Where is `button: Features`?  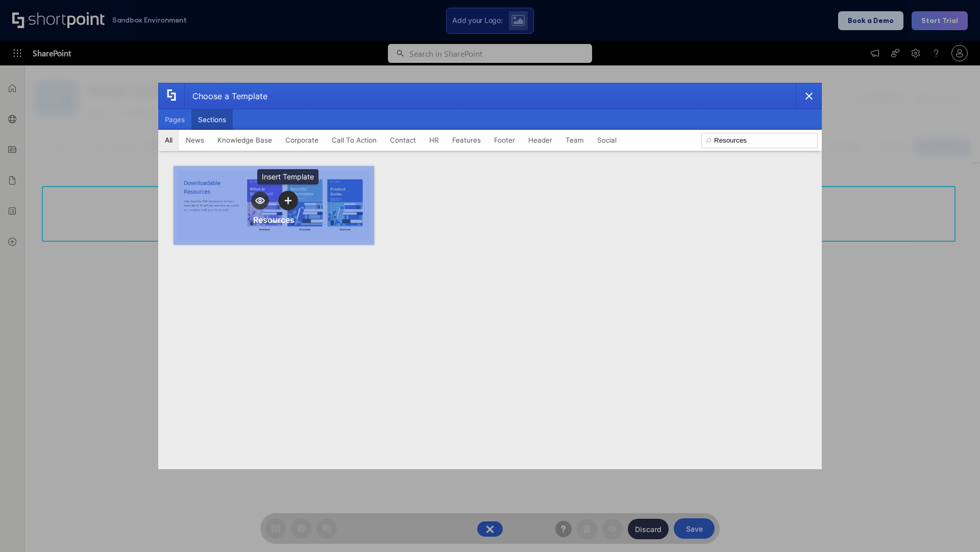 button: Features is located at coordinates (467, 140).